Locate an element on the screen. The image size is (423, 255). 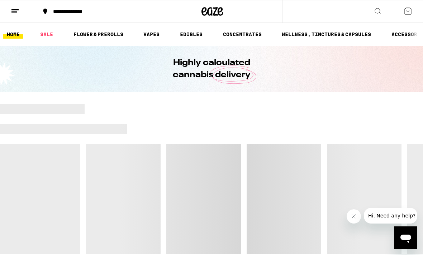
a: WELLNESS, TINCTURES & CAPSULES is located at coordinates (326, 34).